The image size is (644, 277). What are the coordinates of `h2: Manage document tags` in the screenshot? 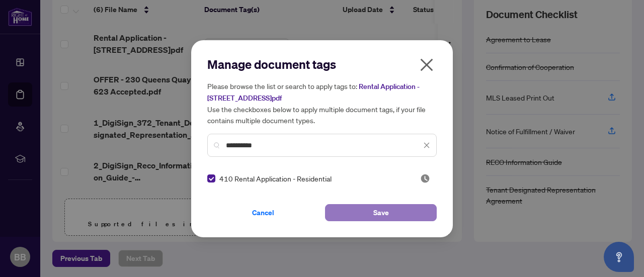 It's located at (322, 65).